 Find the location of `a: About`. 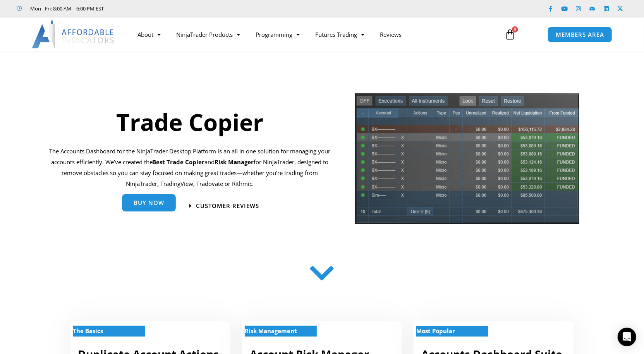

a: About is located at coordinates (149, 34).